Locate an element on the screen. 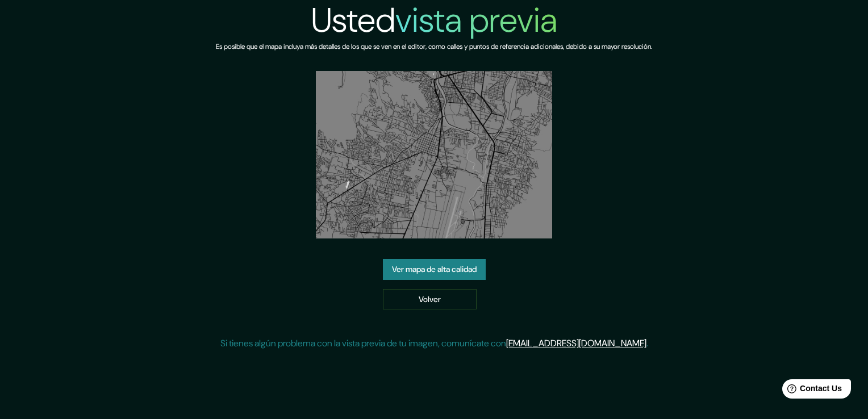 Image resolution: width=868 pixels, height=419 pixels. img: created-map-preview is located at coordinates (434, 154).